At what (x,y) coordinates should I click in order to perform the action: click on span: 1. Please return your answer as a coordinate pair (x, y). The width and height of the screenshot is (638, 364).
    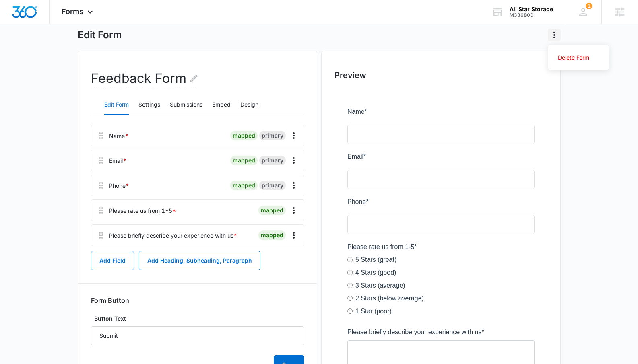
    Looking at the image, I should click on (589, 6).